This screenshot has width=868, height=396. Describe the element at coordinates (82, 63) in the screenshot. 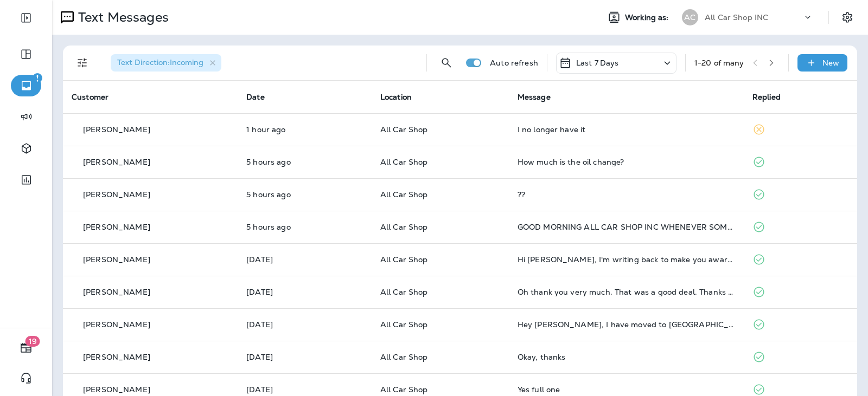

I see `button: Filters` at that location.